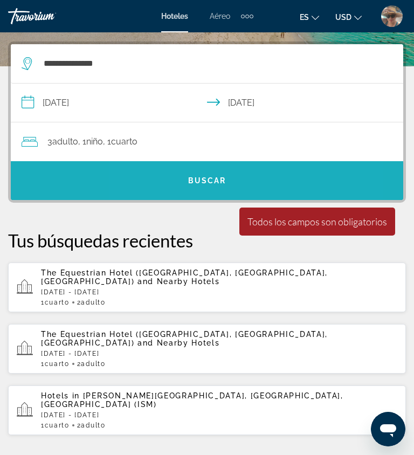  I want to click on span: Hotels in, so click(60, 396).